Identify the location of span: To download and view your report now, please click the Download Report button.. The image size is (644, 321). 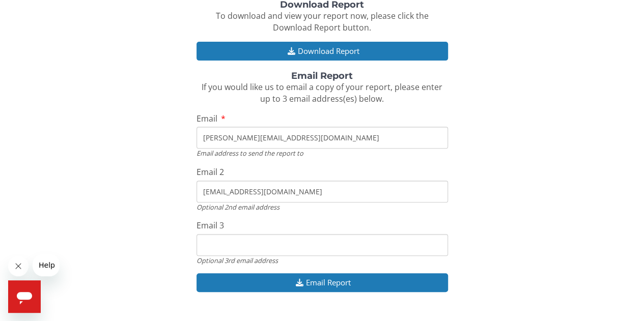
(323, 21).